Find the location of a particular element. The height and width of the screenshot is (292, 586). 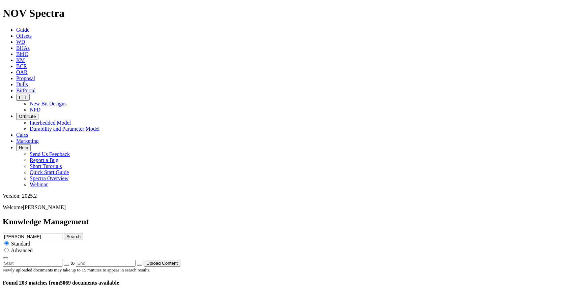

a: Report a Bug is located at coordinates (44, 160).